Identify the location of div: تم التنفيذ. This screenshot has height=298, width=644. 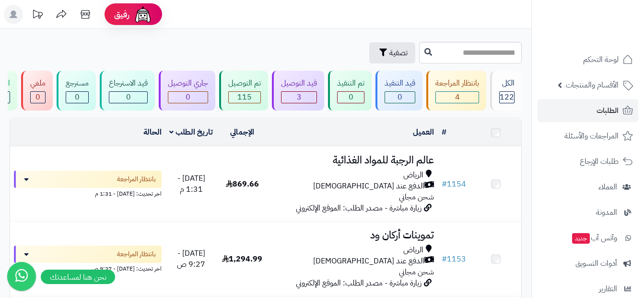
(351, 83).